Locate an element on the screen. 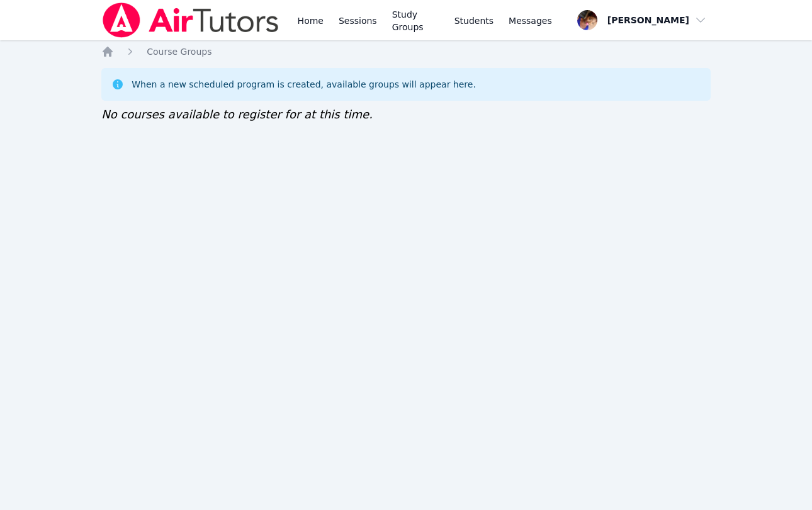 This screenshot has width=812, height=510. img: Air Tutors is located at coordinates (190, 20).